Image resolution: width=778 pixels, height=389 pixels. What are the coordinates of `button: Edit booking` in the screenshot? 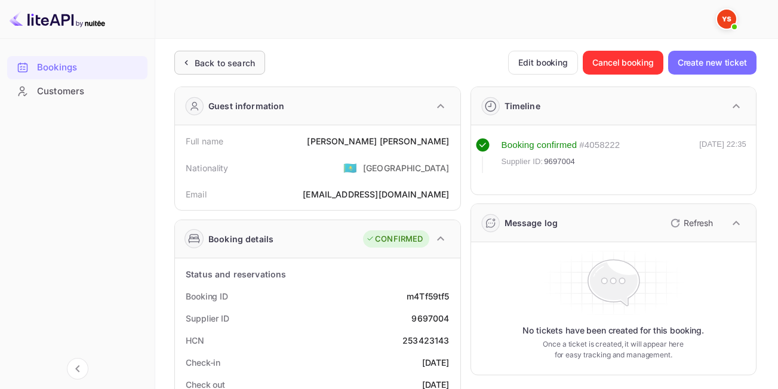 It's located at (543, 63).